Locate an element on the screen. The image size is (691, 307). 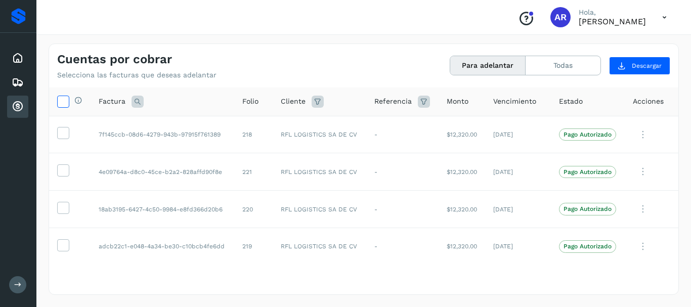
button: Para adelantar is located at coordinates (488, 65).